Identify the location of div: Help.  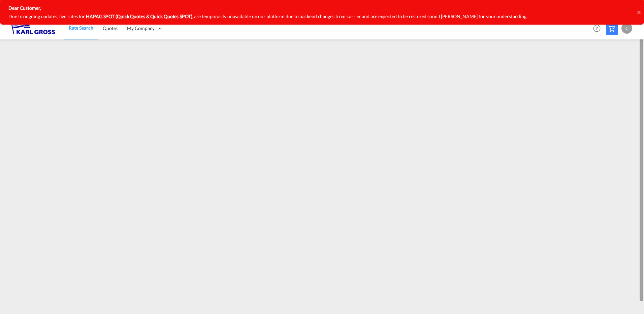
(598, 29).